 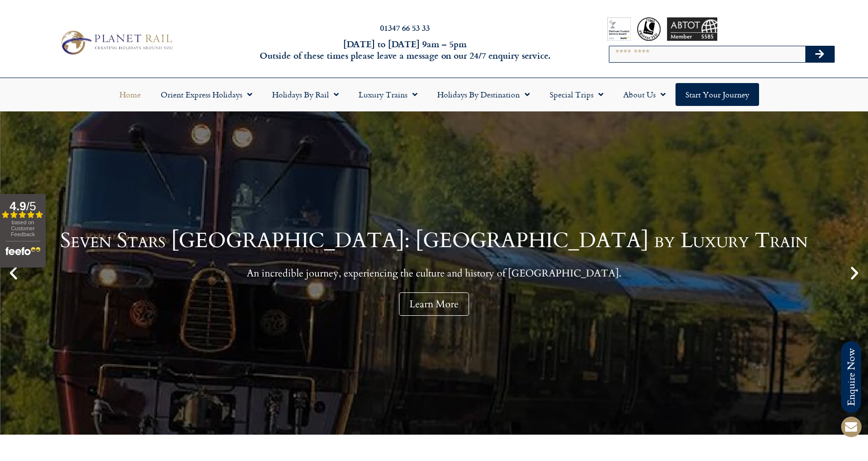 I want to click on a: Orient Express Holidays, so click(x=206, y=94).